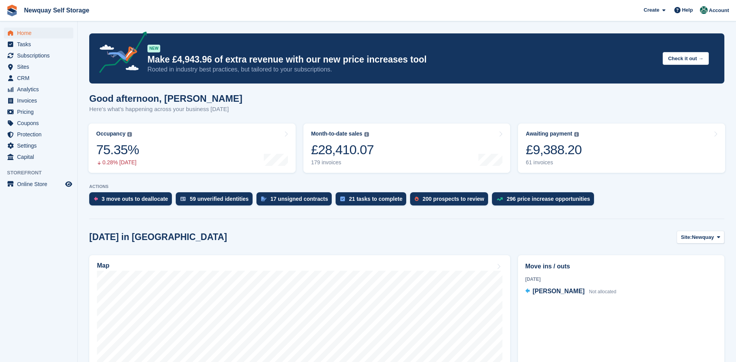 This screenshot has width=736, height=362. I want to click on div: 17 unsigned contracts, so click(299, 199).